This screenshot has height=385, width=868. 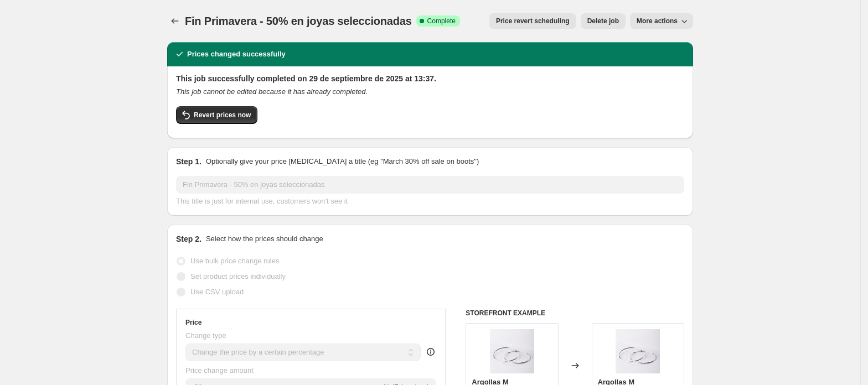 What do you see at coordinates (217, 115) in the screenshot?
I see `button: Revert prices now` at bounding box center [217, 115].